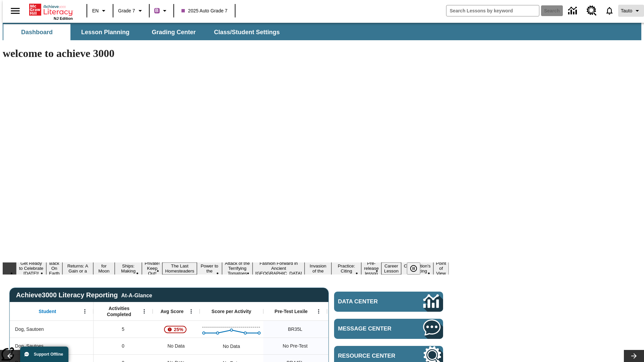 This screenshot has width=644, height=362. What do you see at coordinates (414, 269) in the screenshot?
I see `button: Pause` at bounding box center [414, 269].